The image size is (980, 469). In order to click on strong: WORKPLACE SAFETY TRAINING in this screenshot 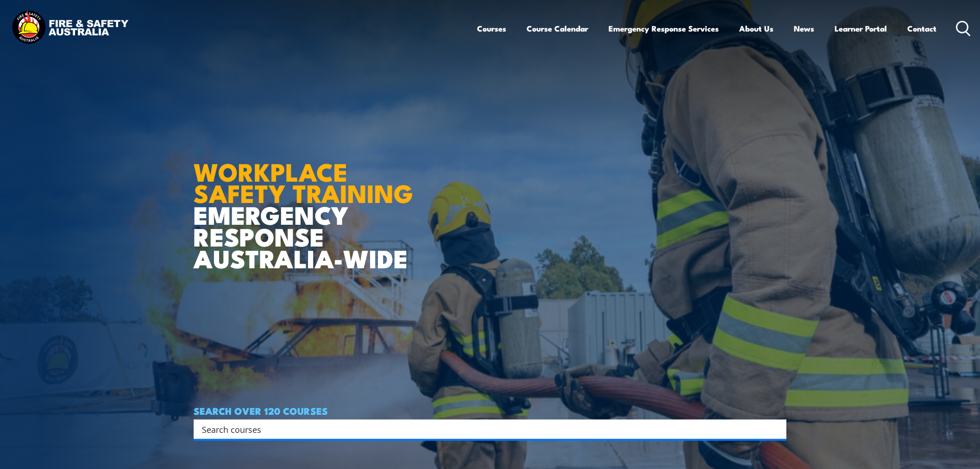, I will do `click(304, 182)`.